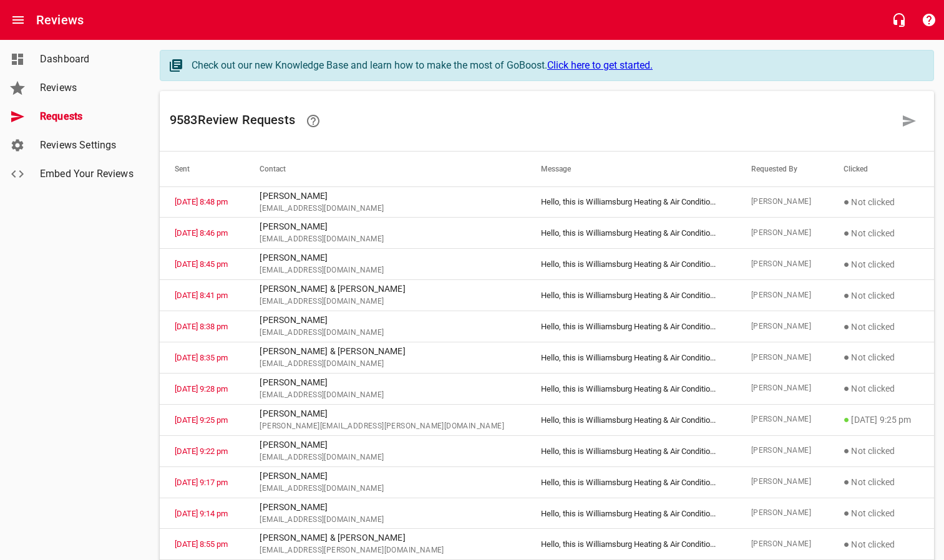 This screenshot has width=944, height=560. Describe the element at coordinates (783, 169) in the screenshot. I see `th: Requested By` at that location.